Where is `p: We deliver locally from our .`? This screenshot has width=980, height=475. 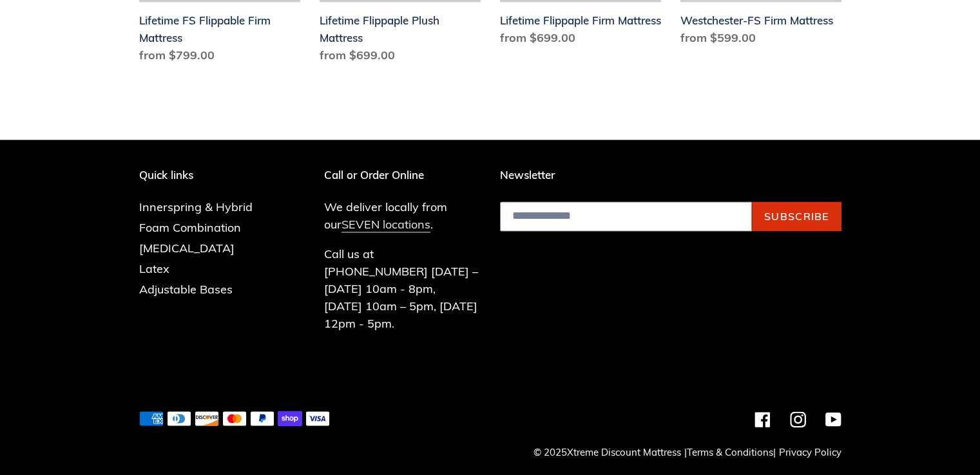
p: We deliver locally from our . is located at coordinates (402, 215).